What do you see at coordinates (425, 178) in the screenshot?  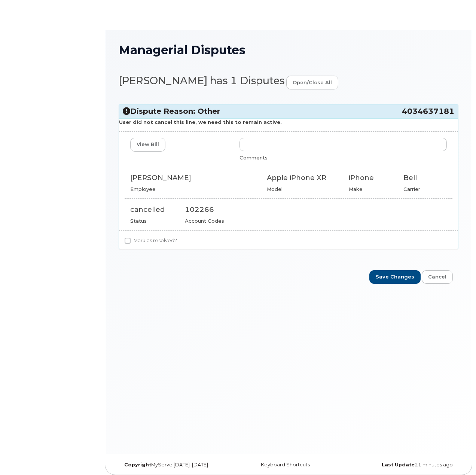 I see `div: Bell` at bounding box center [425, 178].